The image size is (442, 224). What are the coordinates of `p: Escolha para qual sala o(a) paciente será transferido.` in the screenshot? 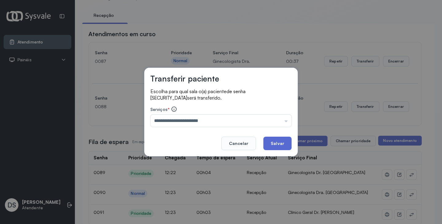 It's located at (221, 95).